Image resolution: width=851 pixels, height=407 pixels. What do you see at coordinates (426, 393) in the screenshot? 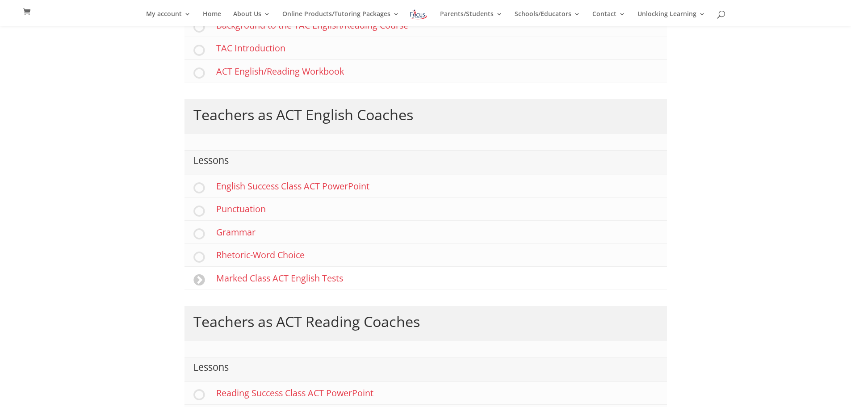
I see `a: Reading Success Class ACT PowerPoint` at bounding box center [426, 393].